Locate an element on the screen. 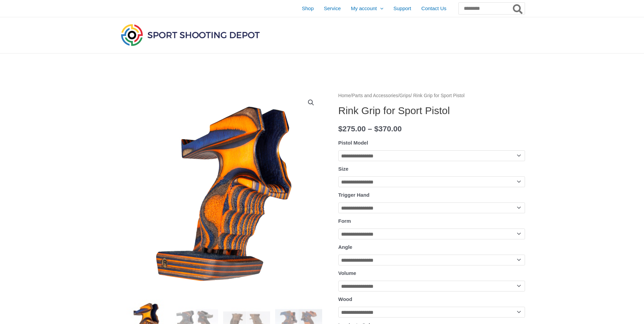  a: View full-screen image gallery is located at coordinates (311, 103).